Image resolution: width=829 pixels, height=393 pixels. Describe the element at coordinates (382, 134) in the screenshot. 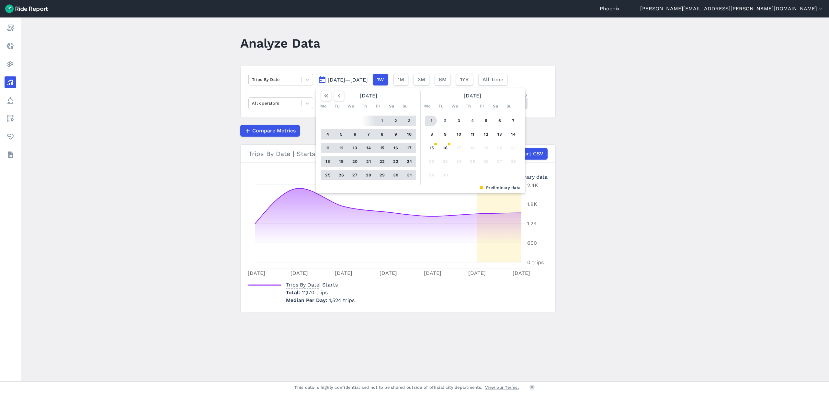

I see `button: 8` at that location.